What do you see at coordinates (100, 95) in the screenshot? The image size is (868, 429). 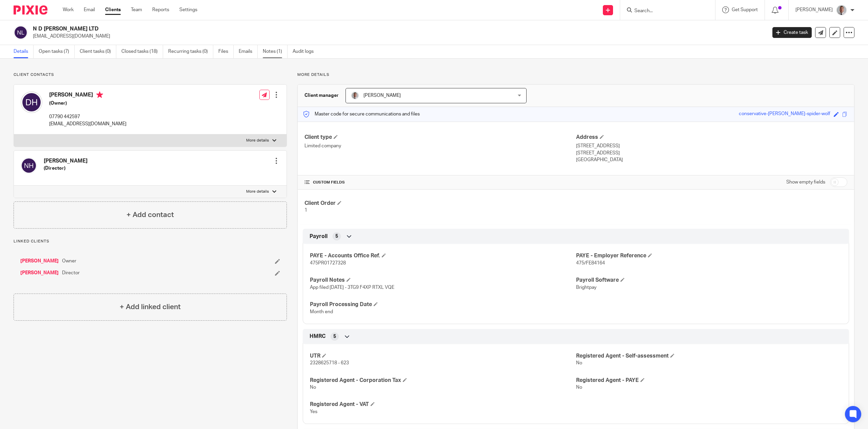 I see `i: Primary` at bounding box center [100, 95].